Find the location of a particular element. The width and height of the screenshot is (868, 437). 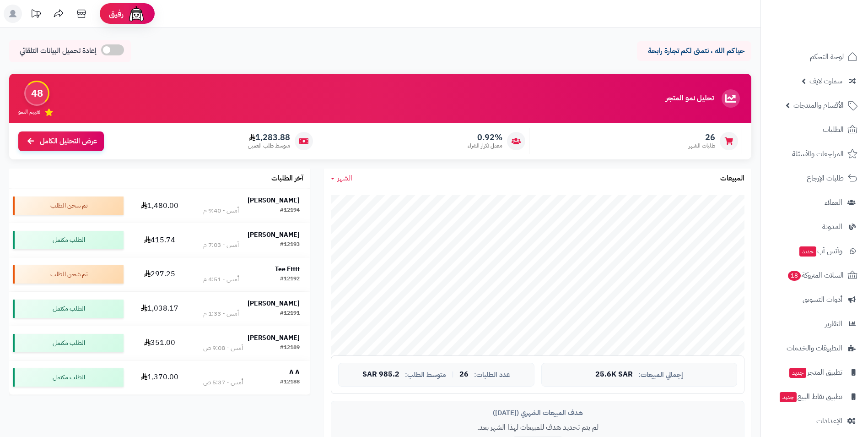

a: تحديثات المنصة is located at coordinates (36, 15).